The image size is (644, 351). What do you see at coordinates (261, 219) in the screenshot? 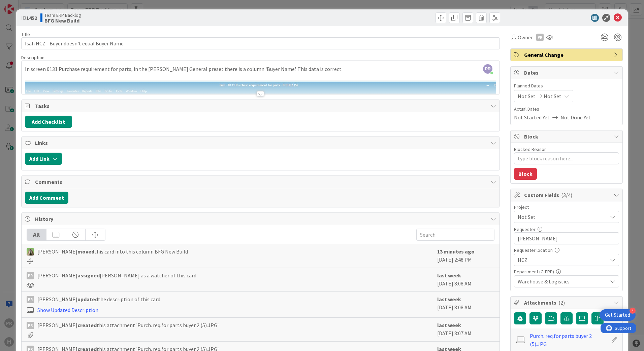
I see `span: History` at bounding box center [261, 219].